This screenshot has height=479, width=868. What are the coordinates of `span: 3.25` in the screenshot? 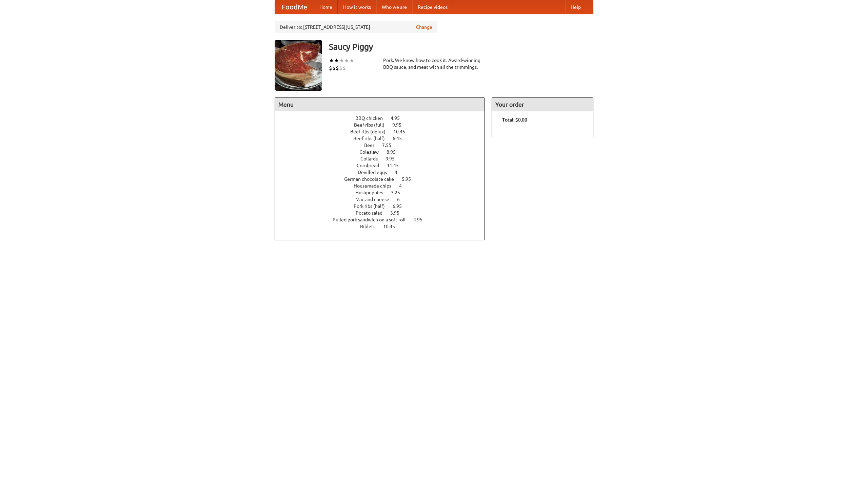 It's located at (399, 193).